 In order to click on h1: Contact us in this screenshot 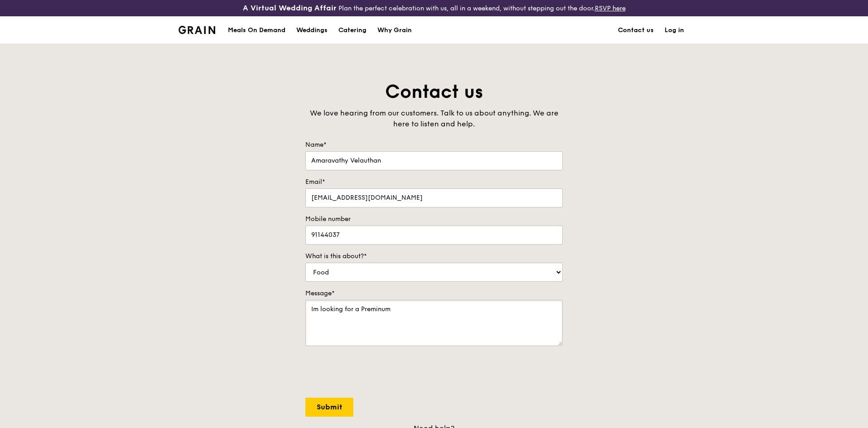, I will do `click(434, 92)`.